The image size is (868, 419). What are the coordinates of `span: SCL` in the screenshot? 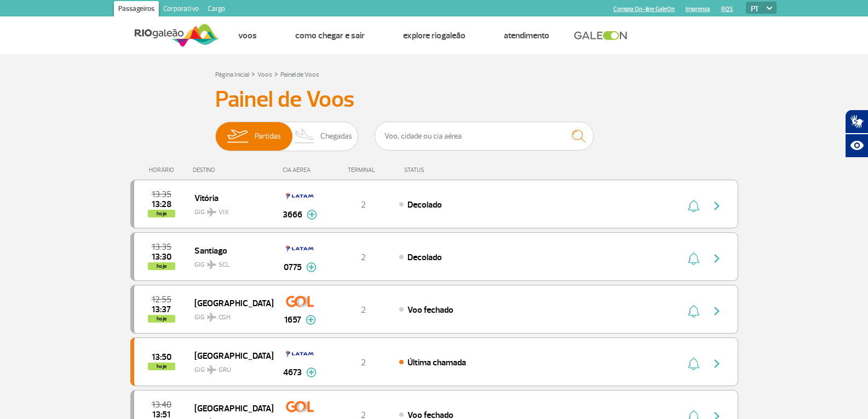 It's located at (224, 265).